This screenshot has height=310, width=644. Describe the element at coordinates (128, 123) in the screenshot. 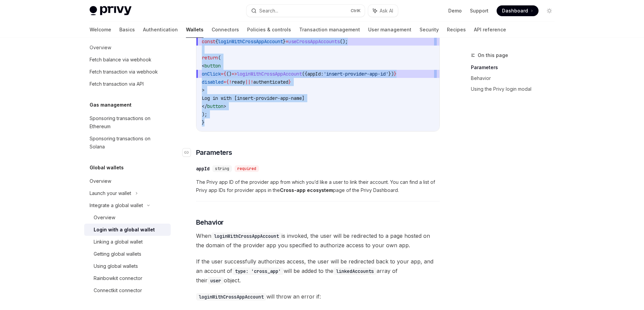

I see `div: Sponsoring transactions on Ethereum` at that location.